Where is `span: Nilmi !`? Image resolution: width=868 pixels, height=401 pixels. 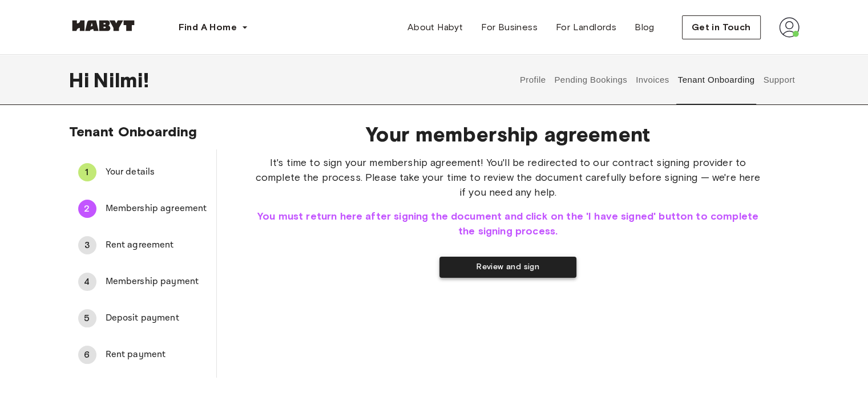
span: Nilmi ! is located at coordinates (121, 80).